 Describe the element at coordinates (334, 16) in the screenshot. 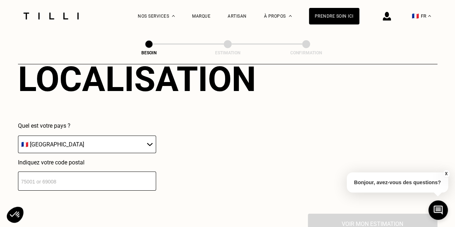

I see `div: Prendre soin ici` at that location.